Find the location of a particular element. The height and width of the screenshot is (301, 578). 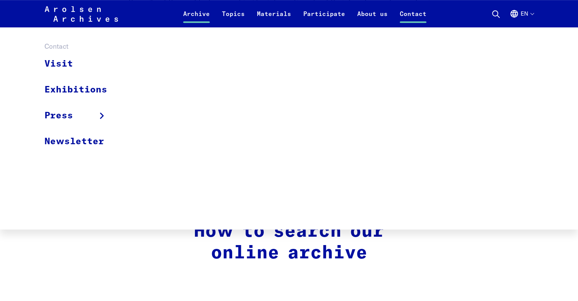

h2: How to search our online archive is located at coordinates (289, 242).